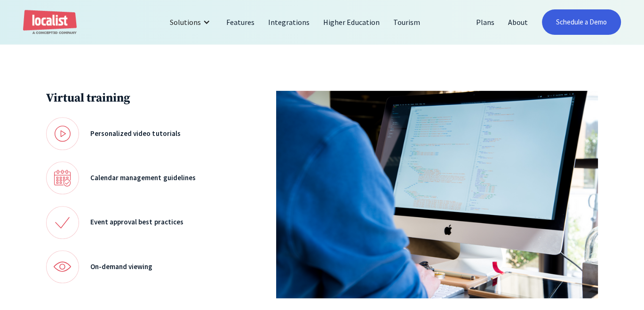 The height and width of the screenshot is (310, 644). What do you see at coordinates (241, 22) in the screenshot?
I see `a: Features` at bounding box center [241, 22].